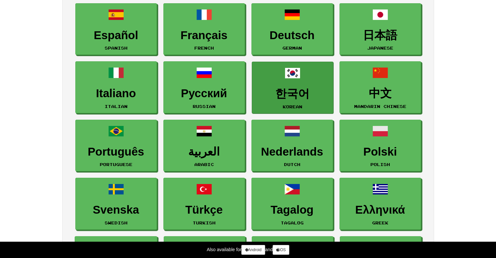 The width and height of the screenshot is (496, 258). What do you see at coordinates (116, 29) in the screenshot?
I see `a: EspañolSpanish` at bounding box center [116, 29].